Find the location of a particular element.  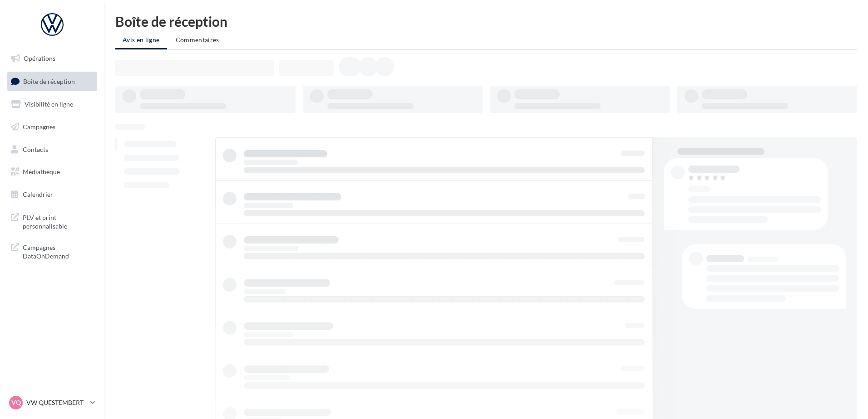

a: VQ VW QUESTEMBERT is located at coordinates (53, 403).